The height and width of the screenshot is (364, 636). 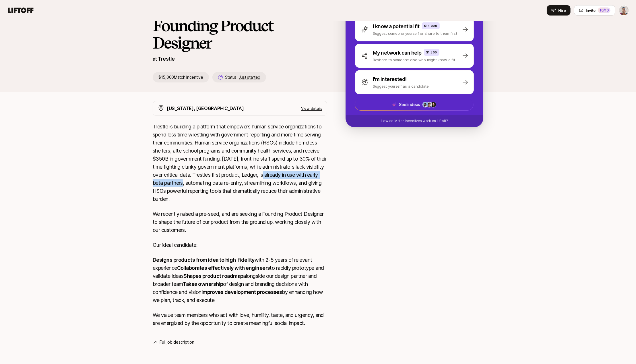 What do you see at coordinates (624, 10) in the screenshot?
I see `img: Janelle Bradley` at bounding box center [624, 10].